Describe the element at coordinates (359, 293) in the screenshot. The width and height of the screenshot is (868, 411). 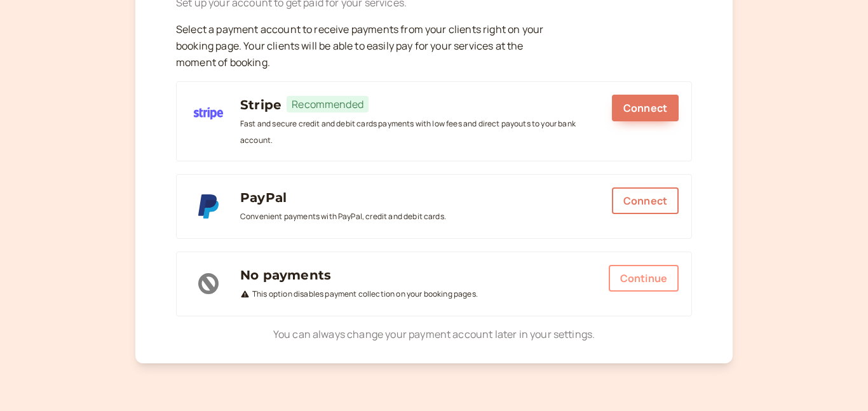
I see `small: This option disables payment collection on your booking pages.` at that location.